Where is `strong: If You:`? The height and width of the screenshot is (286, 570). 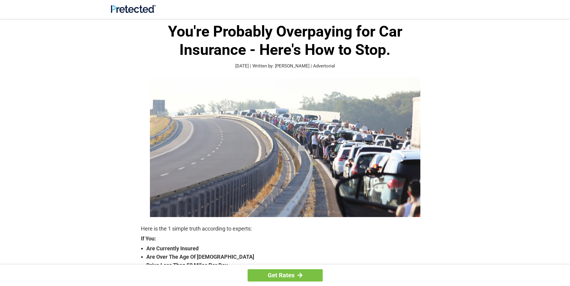
strong: If You: is located at coordinates (285, 239).